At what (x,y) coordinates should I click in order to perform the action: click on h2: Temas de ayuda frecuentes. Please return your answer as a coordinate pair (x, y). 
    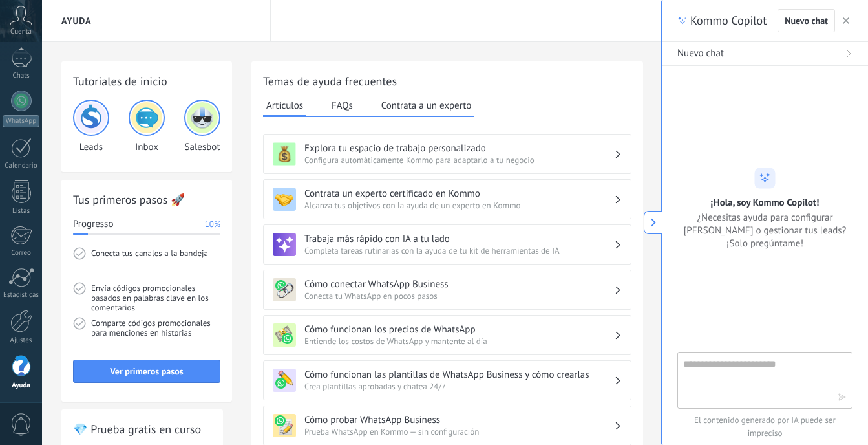
    Looking at the image, I should click on (447, 81).